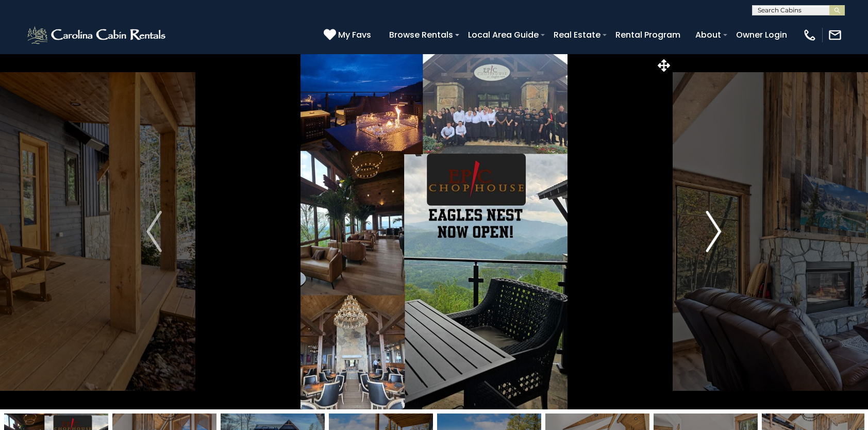 Image resolution: width=868 pixels, height=430 pixels. What do you see at coordinates (348, 35) in the screenshot?
I see `a: My Favs` at bounding box center [348, 35].